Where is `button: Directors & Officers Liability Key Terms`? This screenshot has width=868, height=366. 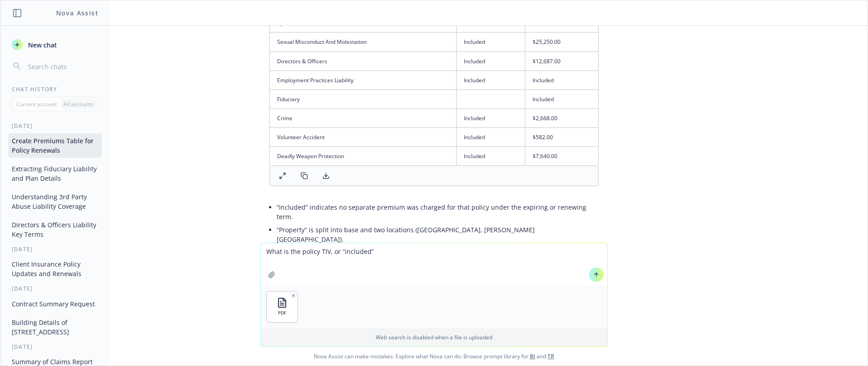
button: Directors & Officers Liability Key Terms is located at coordinates (55, 230).